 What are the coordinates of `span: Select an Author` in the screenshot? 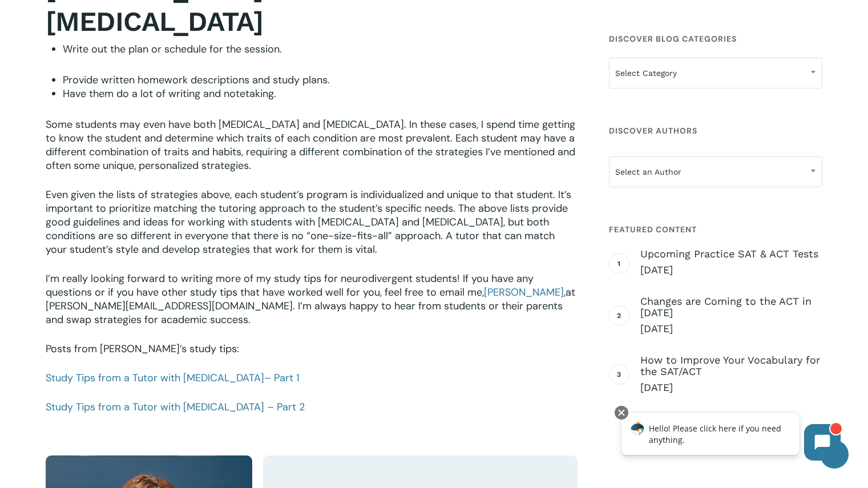 It's located at (715, 172).